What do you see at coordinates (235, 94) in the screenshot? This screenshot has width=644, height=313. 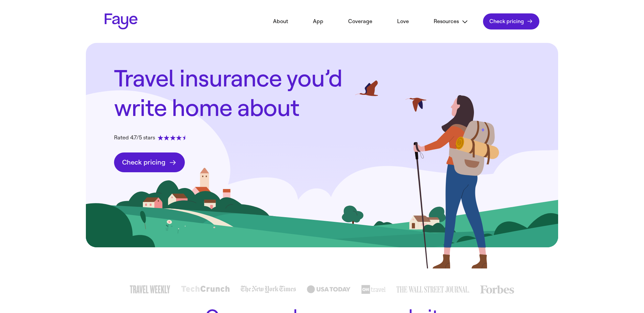 I see `h1: Travel insurance you’d write home about` at bounding box center [235, 94].